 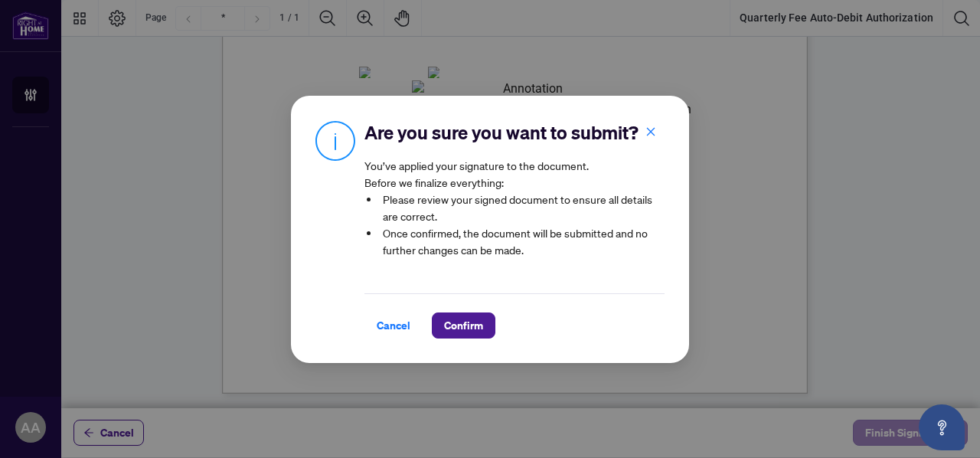 I want to click on span: close, so click(x=650, y=131).